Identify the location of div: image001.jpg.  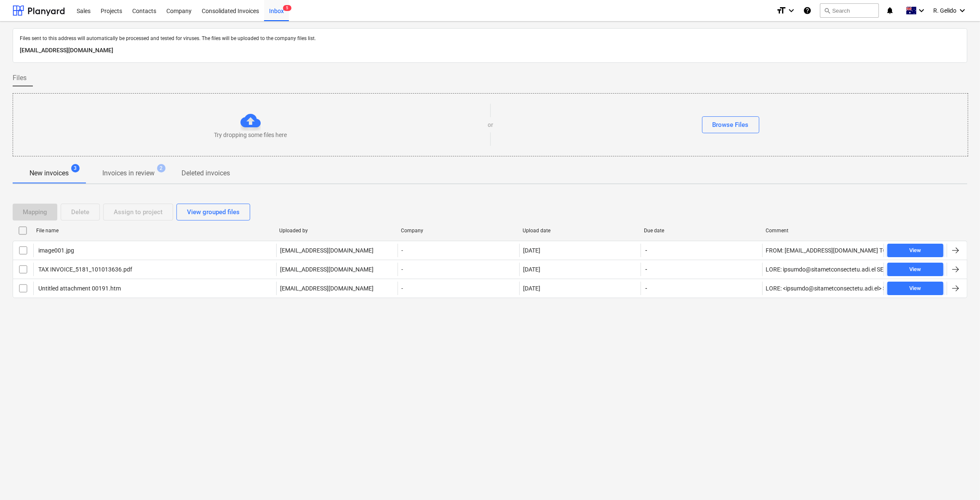
(56, 250).